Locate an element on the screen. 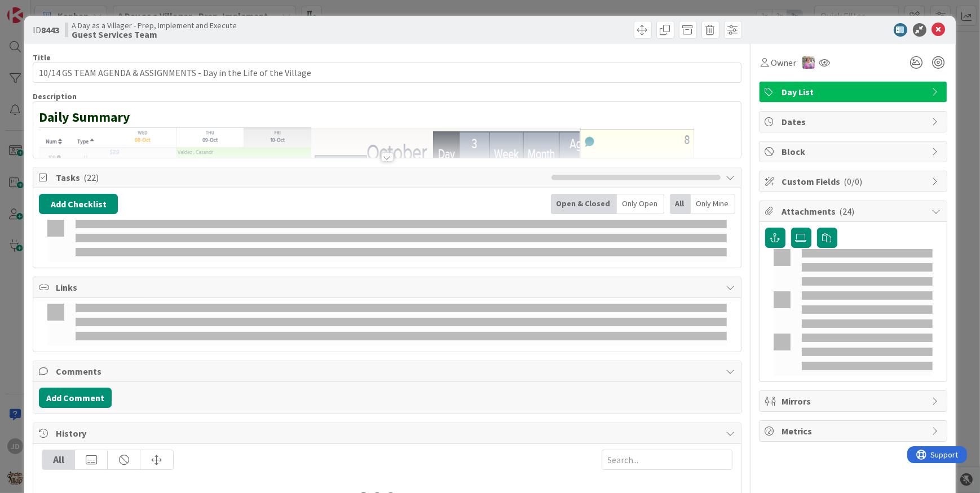 This screenshot has width=980, height=493. strong: Daily Summary is located at coordinates (85, 117).